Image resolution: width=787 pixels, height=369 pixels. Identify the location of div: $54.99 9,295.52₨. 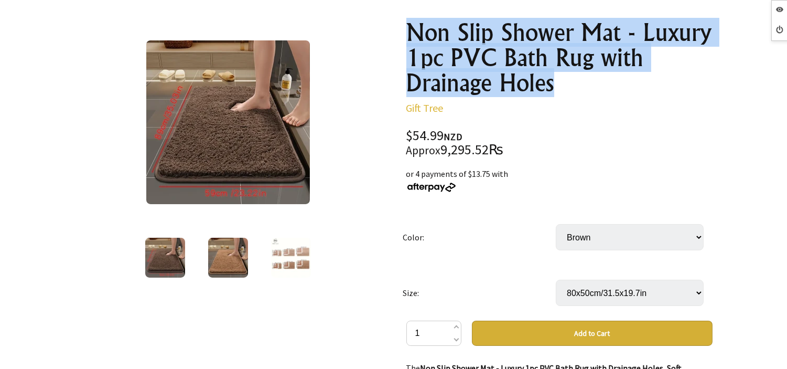
(560, 143).